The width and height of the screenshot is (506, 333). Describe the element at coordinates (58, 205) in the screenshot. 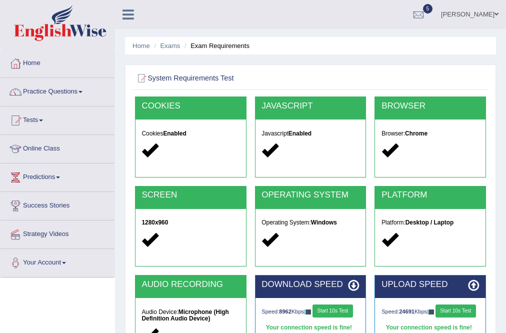

I see `a: Success Stories` at that location.